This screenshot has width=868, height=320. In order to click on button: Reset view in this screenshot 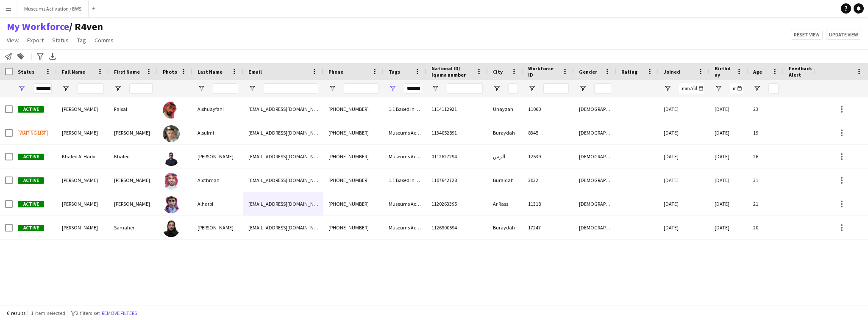, I will do `click(806, 35)`.